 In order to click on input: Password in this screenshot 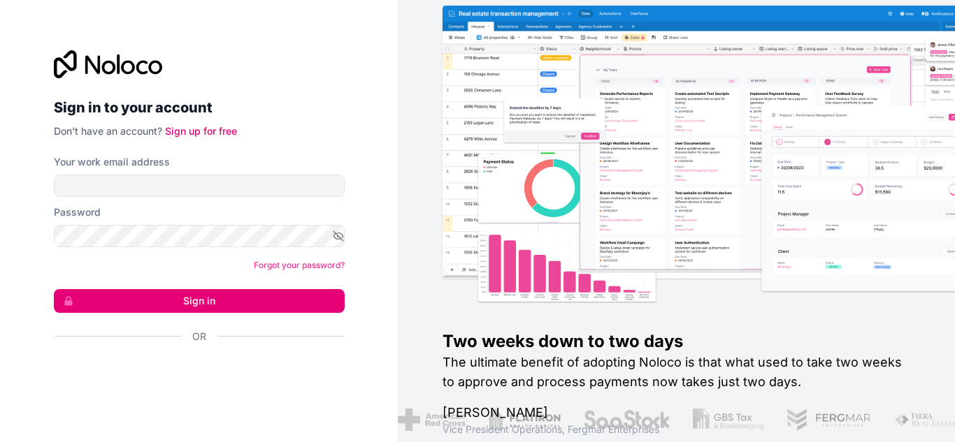, I will do `click(199, 236)`.